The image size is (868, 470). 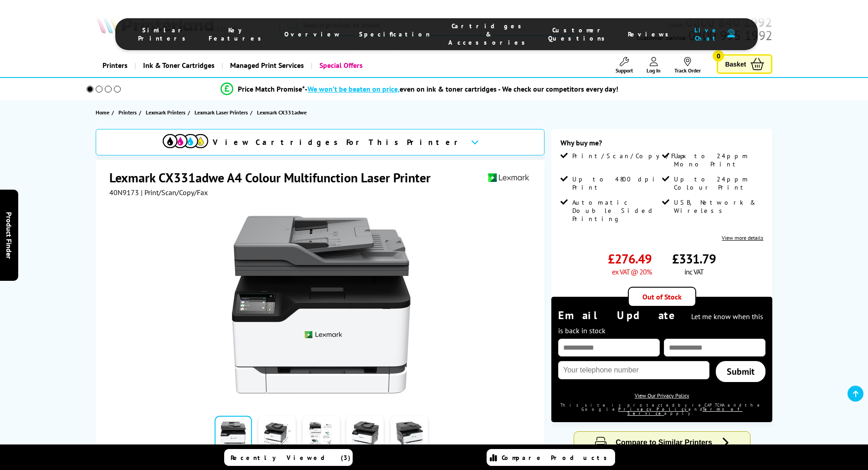 What do you see at coordinates (313, 34) in the screenshot?
I see `span: Overview` at bounding box center [313, 34].